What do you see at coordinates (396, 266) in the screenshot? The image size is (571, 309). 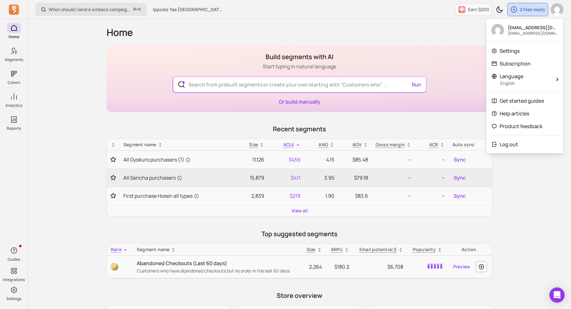 I see `span: $6,708` at bounding box center [396, 266].